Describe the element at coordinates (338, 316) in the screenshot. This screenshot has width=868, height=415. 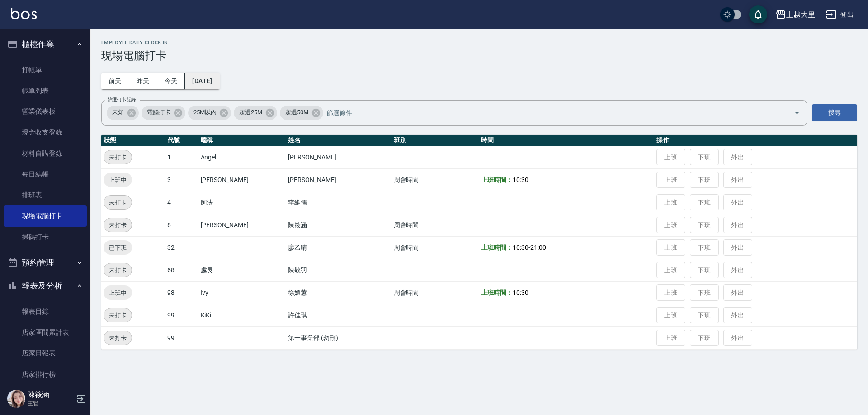
I see `td: 許佳琪` at that location.